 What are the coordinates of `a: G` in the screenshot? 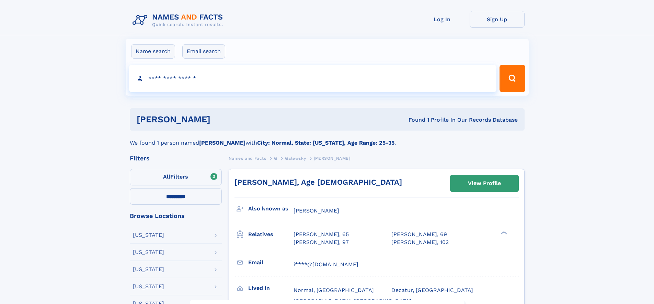 It's located at (276, 158).